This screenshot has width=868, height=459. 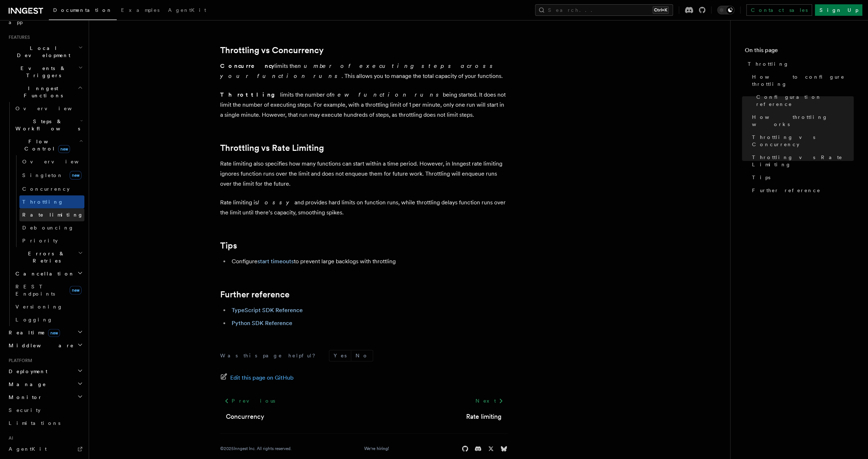 I want to click on kbd: Ctrl+K, so click(x=661, y=10).